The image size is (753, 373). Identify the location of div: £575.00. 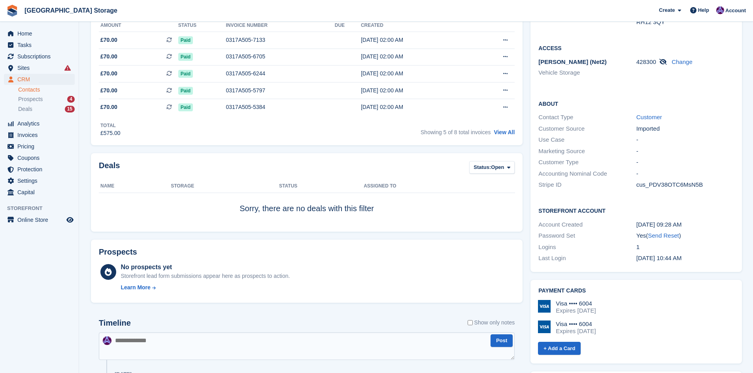
(110, 133).